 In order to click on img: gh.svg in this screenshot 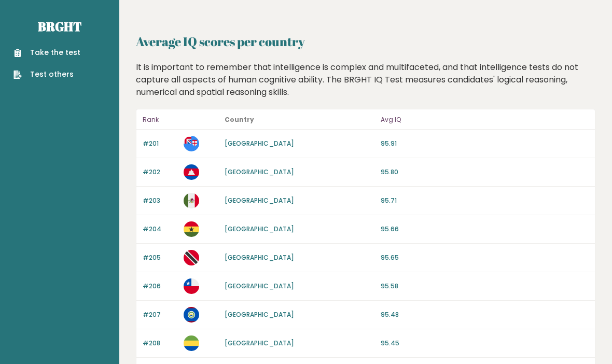, I will do `click(192, 229)`.